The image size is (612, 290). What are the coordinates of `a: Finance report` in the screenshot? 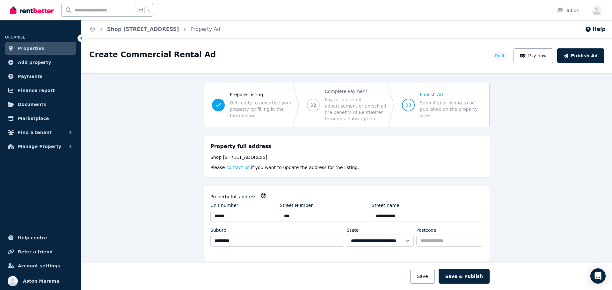 It's located at (40, 91).